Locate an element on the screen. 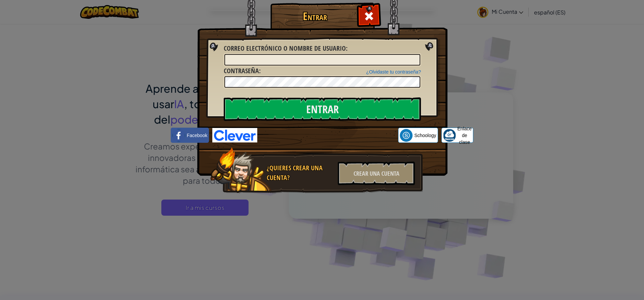 The width and height of the screenshot is (644, 300). font: Facebook is located at coordinates (197, 135).